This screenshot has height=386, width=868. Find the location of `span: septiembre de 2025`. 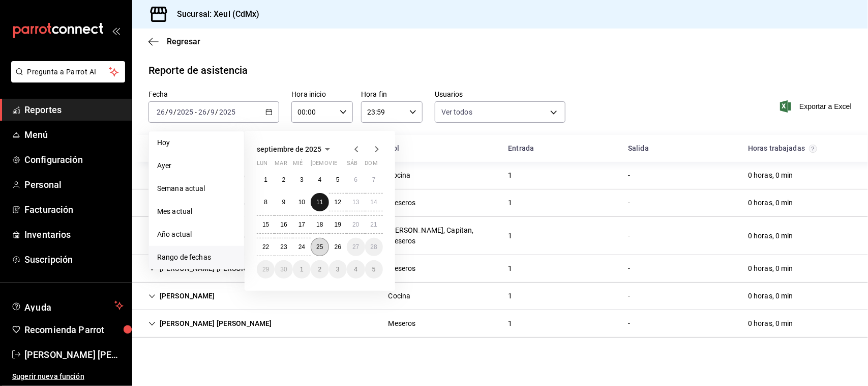

span: septiembre de 2025 is located at coordinates (289, 149).